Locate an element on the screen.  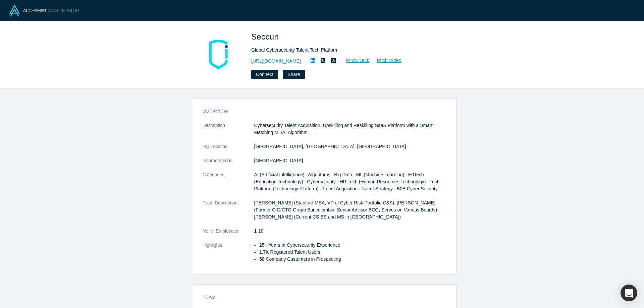
img: Seccuri's Logo is located at coordinates (218, 54).